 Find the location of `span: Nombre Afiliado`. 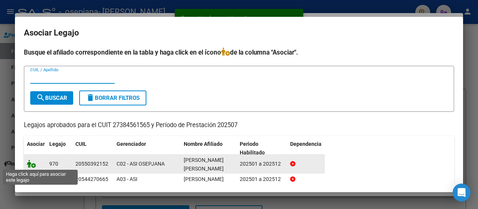

span: Nombre Afiliado is located at coordinates (203, 144).